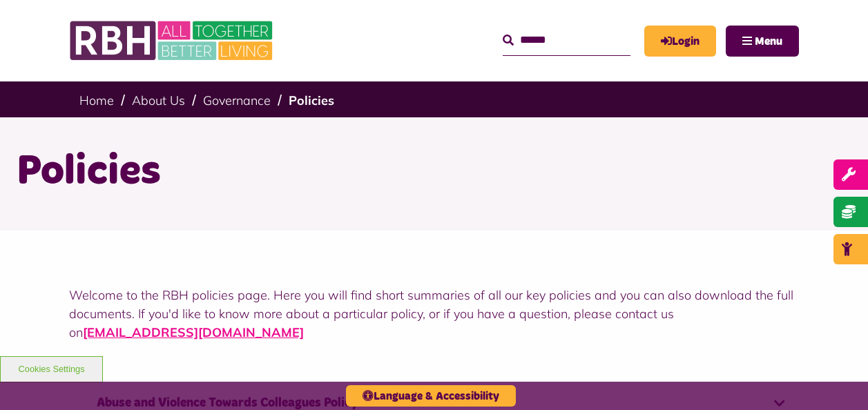  What do you see at coordinates (768, 42) in the screenshot?
I see `span: Menu` at bounding box center [768, 42].